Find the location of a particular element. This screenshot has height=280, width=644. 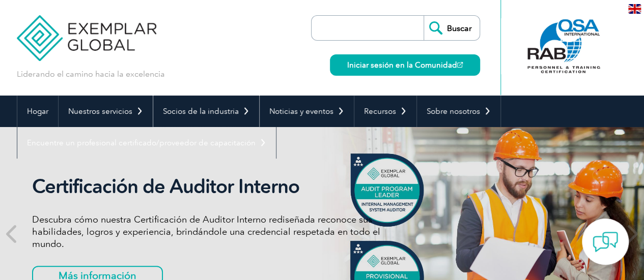

font: Recursos is located at coordinates (379, 111).